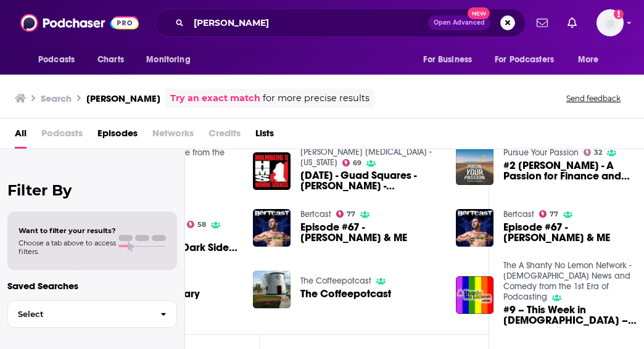 The height and width of the screenshot is (349, 644). Describe the element at coordinates (610, 23) in the screenshot. I see `span: Logged in as WPubPR1` at that location.